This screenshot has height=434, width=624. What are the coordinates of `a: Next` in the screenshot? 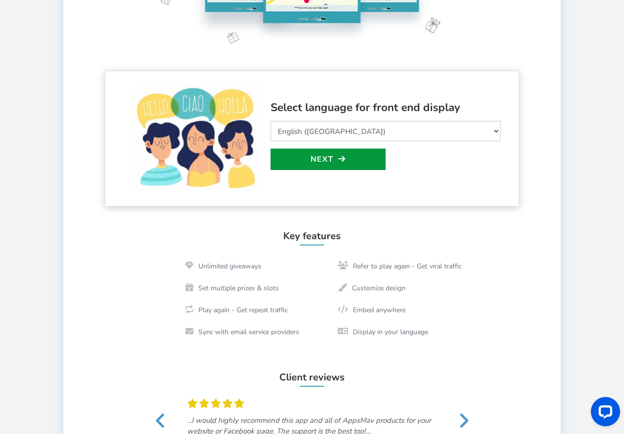 It's located at (328, 159).